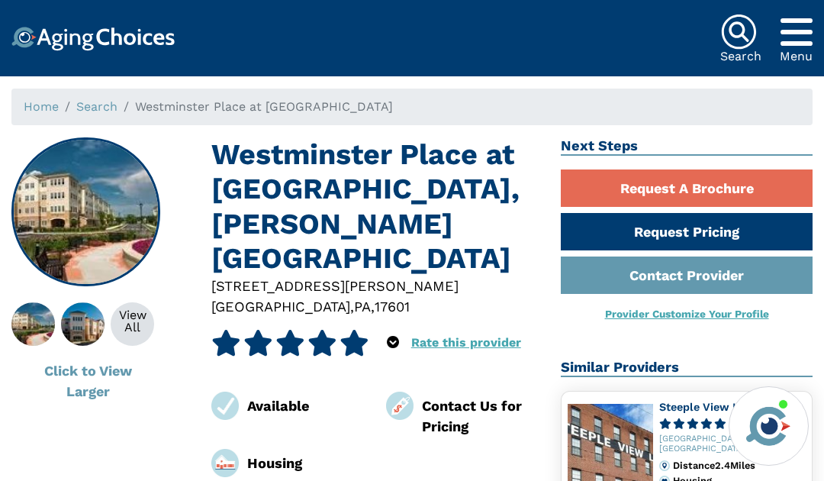 This screenshot has width=824, height=481. I want to click on div: Contact Us for Pricing, so click(480, 416).